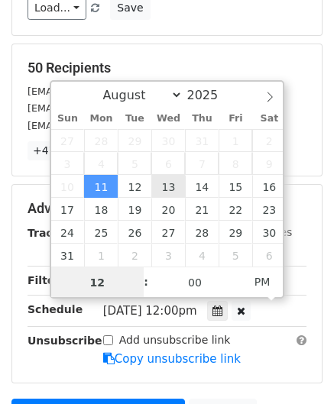  What do you see at coordinates (202, 141) in the screenshot?
I see `span: July 31, 2025` at bounding box center [202, 141].